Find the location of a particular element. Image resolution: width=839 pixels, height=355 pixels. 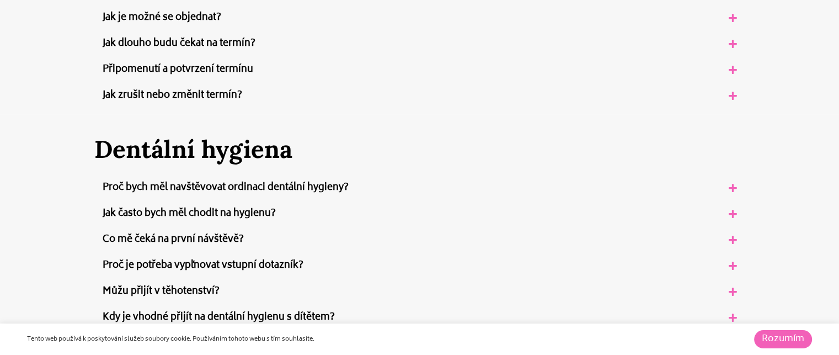

a: Proč je potřeba vyplňovat vstupní dotazník? is located at coordinates (203, 265).